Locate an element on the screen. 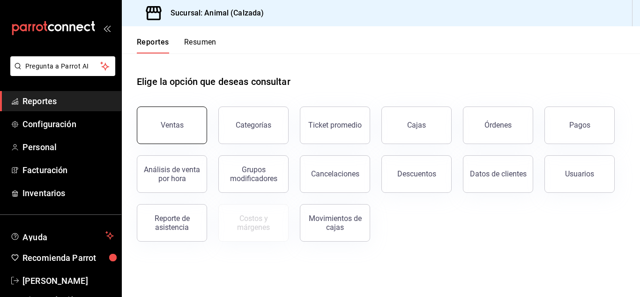  button: Pregunta a Parrot AI is located at coordinates (63, 66).